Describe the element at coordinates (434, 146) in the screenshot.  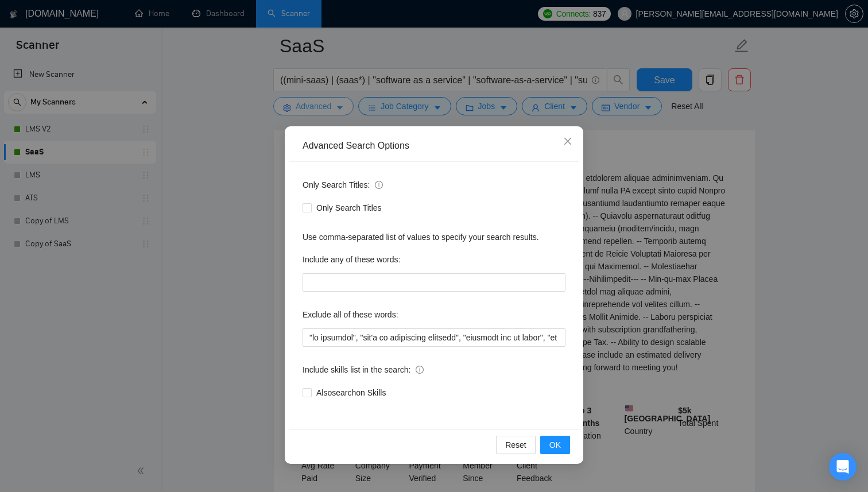
I see `div: Advanced Search Options` at that location.